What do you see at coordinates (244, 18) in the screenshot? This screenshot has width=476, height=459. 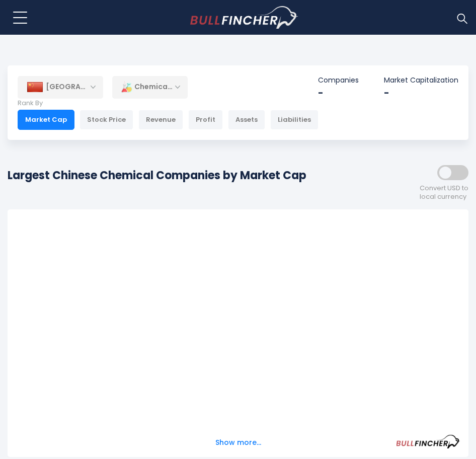 I see `img: bullfincher logo` at bounding box center [244, 18].